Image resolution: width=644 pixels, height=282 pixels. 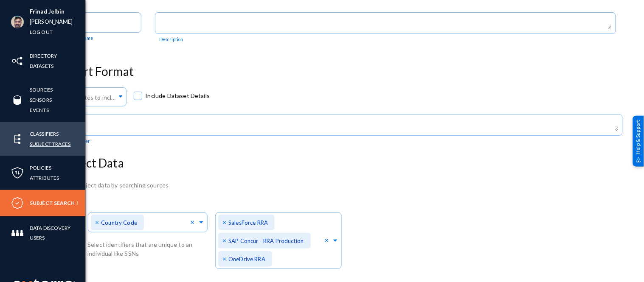 I want to click on mat-hint: Description, so click(x=171, y=39).